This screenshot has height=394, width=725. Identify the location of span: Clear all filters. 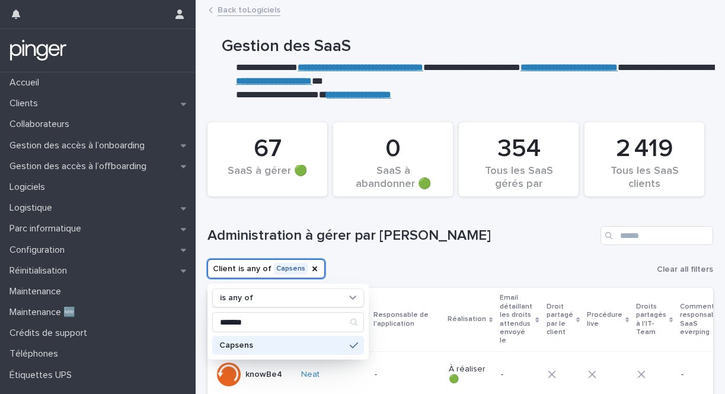
(685, 269).